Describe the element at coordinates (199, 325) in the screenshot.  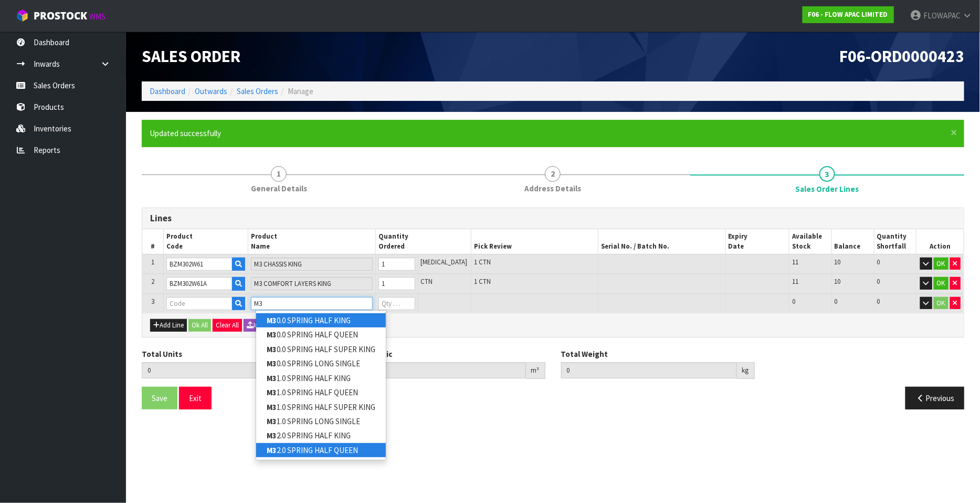
I see `button: Ok All` at that location.